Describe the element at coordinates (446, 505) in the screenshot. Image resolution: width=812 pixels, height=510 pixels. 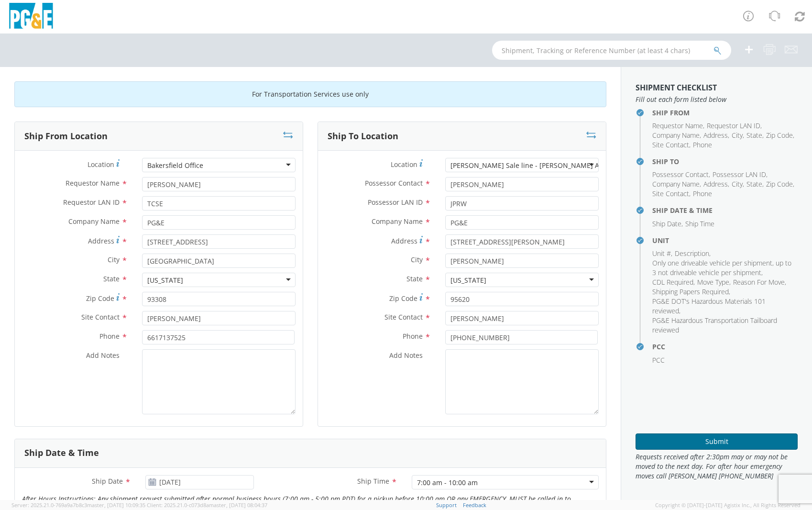
I see `a: Support` at that location.